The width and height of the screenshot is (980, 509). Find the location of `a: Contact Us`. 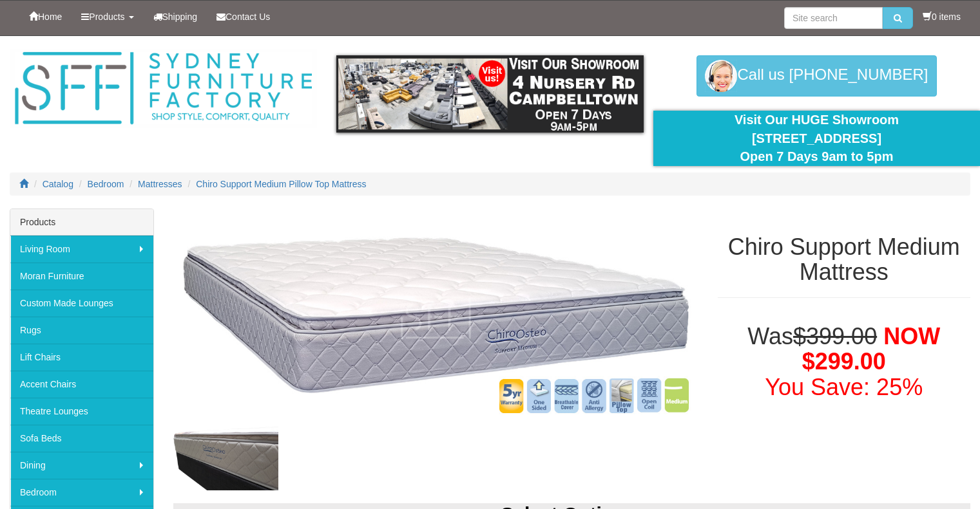

a: Contact Us is located at coordinates (243, 16).